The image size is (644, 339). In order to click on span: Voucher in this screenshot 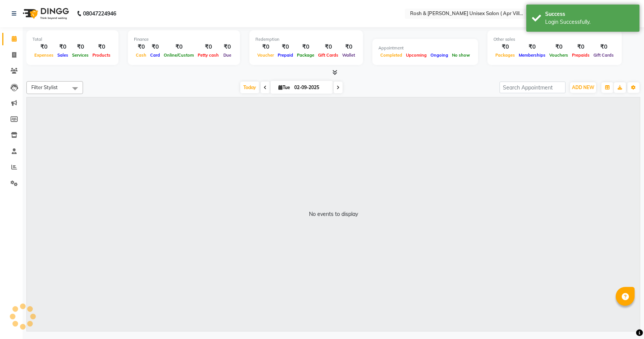, I will do `click(265, 55)`.